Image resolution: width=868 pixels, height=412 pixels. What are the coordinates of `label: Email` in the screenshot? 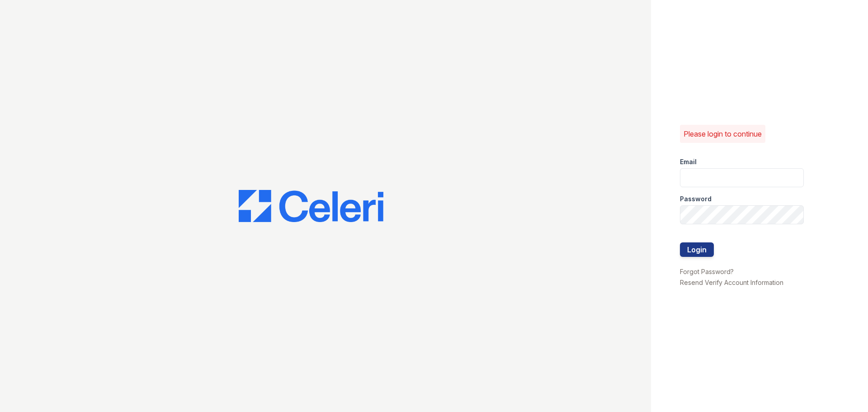 It's located at (688, 162).